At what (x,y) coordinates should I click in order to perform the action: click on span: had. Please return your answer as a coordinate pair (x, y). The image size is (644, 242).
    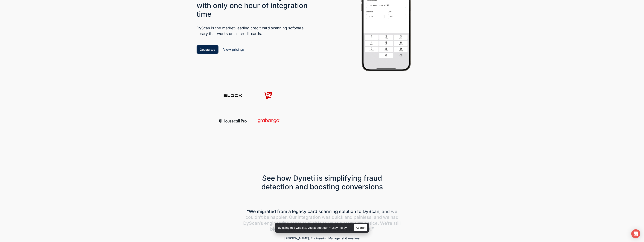
    Looking at the image, I should click on (395, 217).